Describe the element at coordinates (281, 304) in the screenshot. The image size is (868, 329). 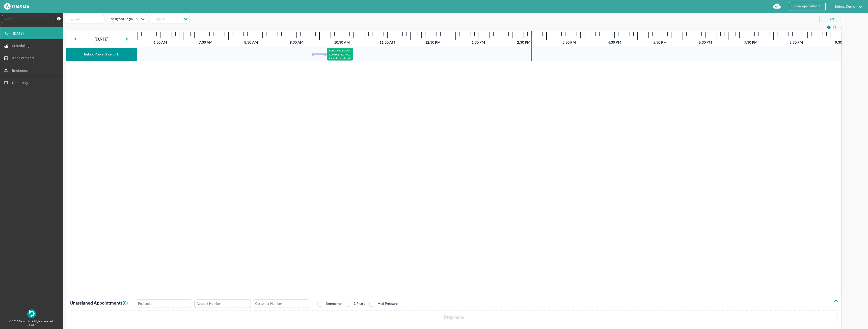
I see `input: Customer Number` at that location.